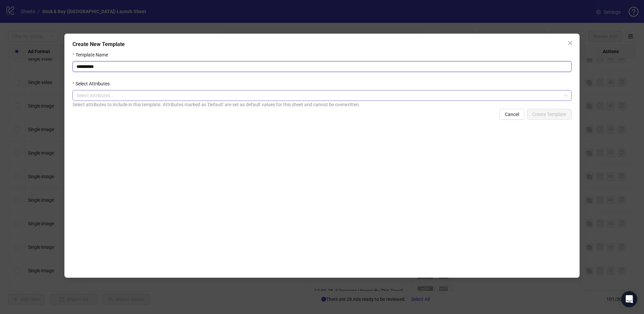 The width and height of the screenshot is (644, 314). Describe the element at coordinates (322, 104) in the screenshot. I see `div: Select attributes to include in this template. Attributes marked as 'Default' are set as default ...` at that location.